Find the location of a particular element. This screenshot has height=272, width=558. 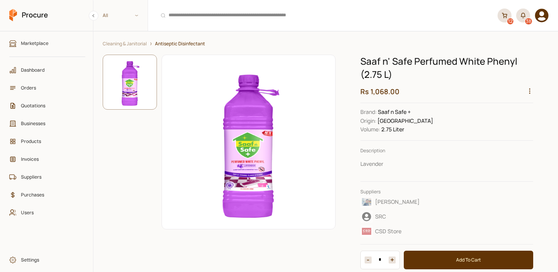

div: SRC is located at coordinates (445, 216).